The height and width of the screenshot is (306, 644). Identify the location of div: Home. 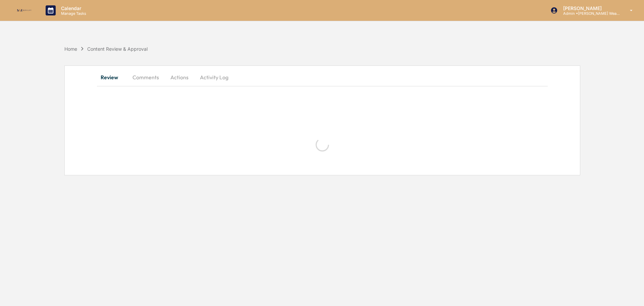
(71, 49).